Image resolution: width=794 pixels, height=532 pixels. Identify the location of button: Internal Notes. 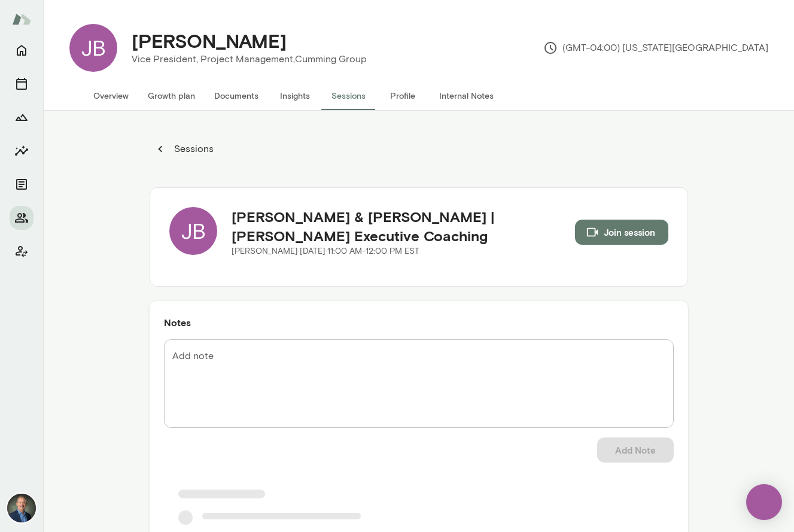
(466, 96).